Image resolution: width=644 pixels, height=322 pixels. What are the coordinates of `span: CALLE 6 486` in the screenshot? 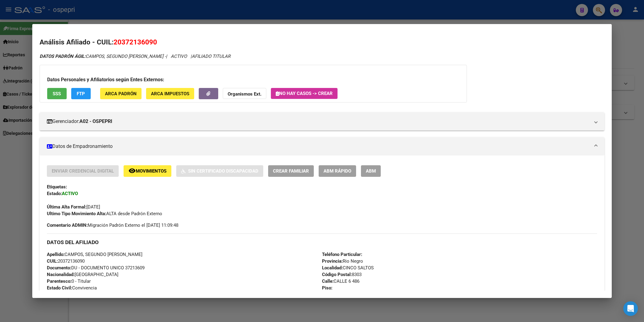 It's located at (340, 281).